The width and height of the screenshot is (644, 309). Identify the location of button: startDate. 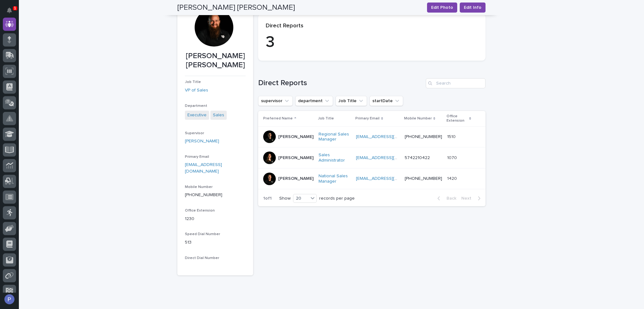
(387, 101).